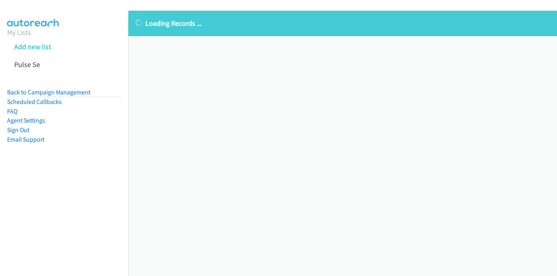  Describe the element at coordinates (19, 32) in the screenshot. I see `a: My Lists` at that location.